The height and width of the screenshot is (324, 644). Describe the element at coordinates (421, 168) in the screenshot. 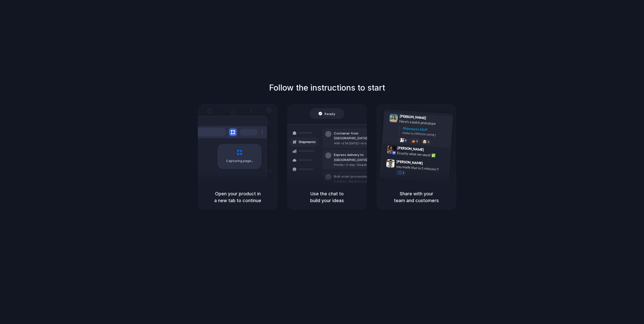

I see `div: you made that in 5 minutes?!` at that location.